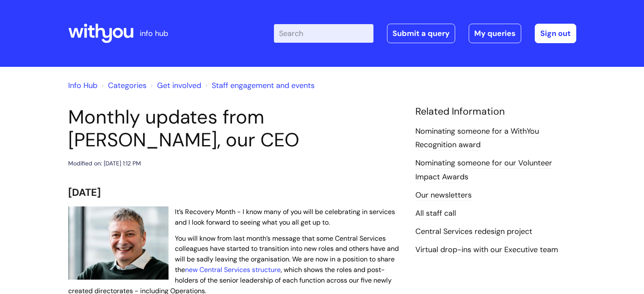 The height and width of the screenshot is (294, 644). I want to click on a: Nominating someone for our Volunteer Impact Awards, so click(483, 170).